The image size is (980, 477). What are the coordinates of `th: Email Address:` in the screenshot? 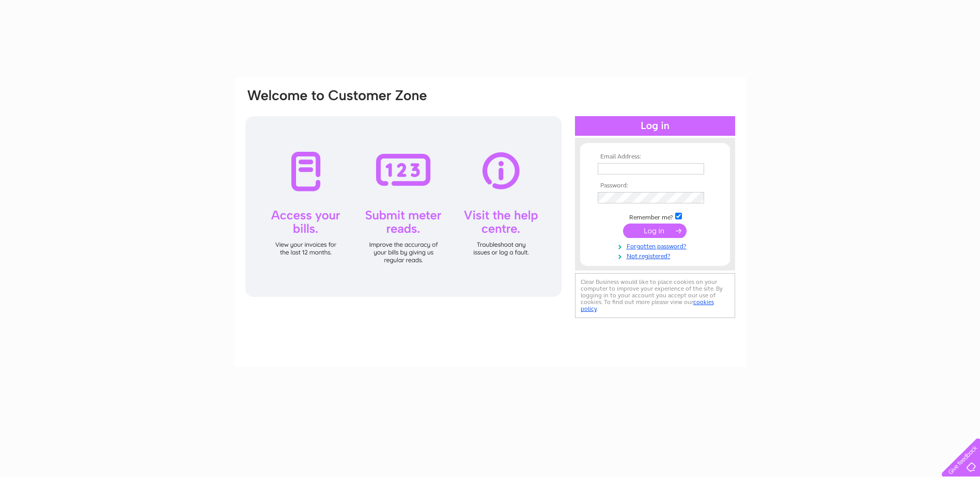 It's located at (655, 157).